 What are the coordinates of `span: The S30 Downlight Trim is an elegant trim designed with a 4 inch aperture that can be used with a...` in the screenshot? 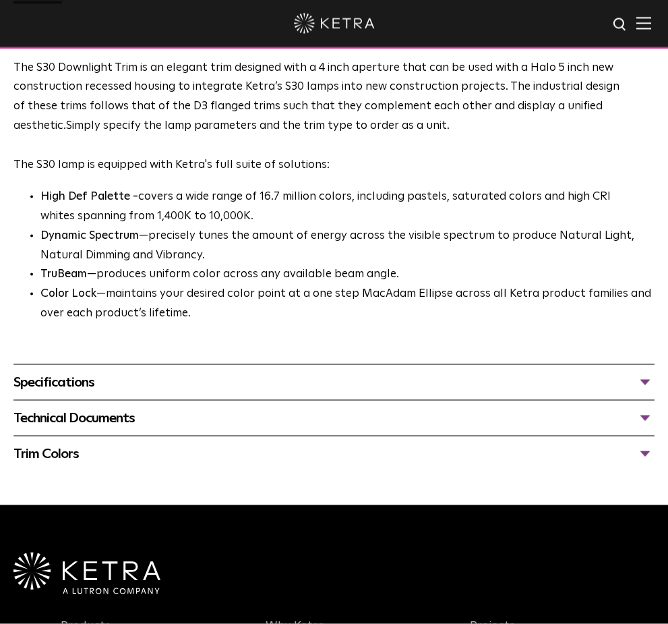 It's located at (316, 97).